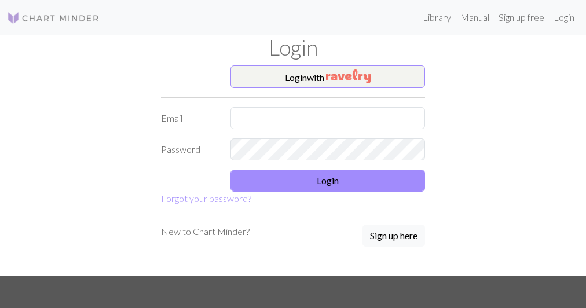 This screenshot has width=586, height=308. I want to click on a: Sign up here, so click(394, 236).